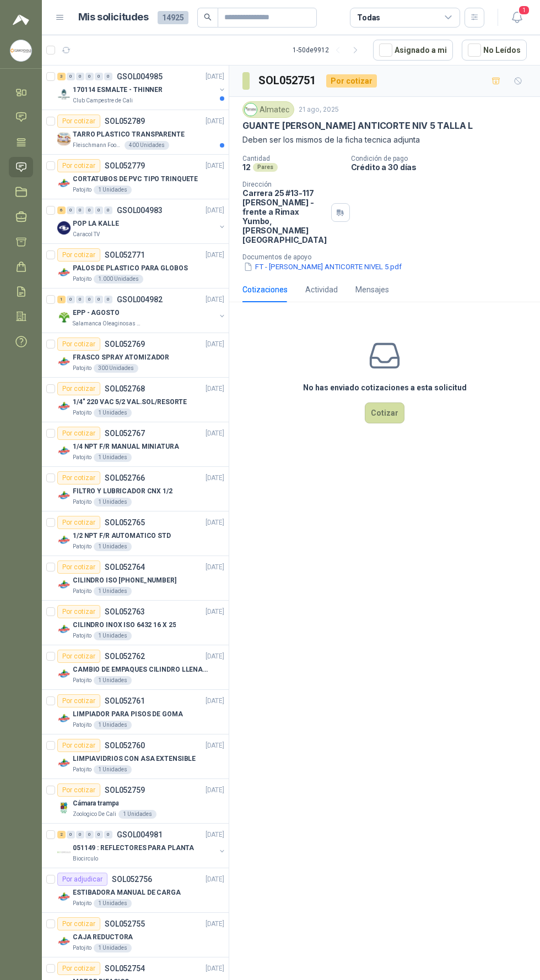  Describe the element at coordinates (389, 257) in the screenshot. I see `p: Documentos de apoyo` at that location.